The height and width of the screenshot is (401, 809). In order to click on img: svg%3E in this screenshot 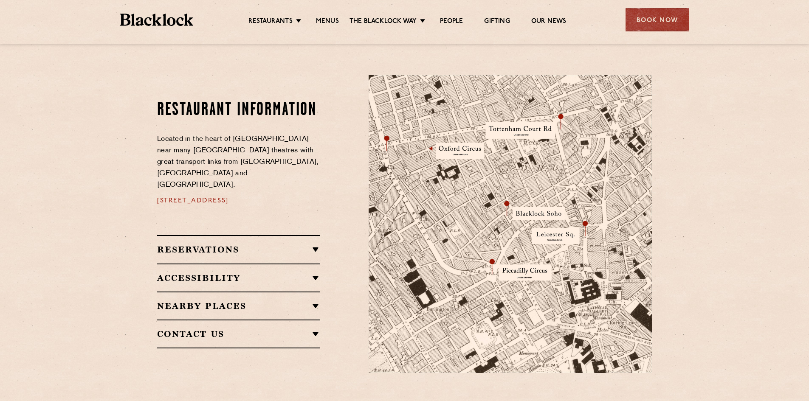, I will do `click(620, 334)`.